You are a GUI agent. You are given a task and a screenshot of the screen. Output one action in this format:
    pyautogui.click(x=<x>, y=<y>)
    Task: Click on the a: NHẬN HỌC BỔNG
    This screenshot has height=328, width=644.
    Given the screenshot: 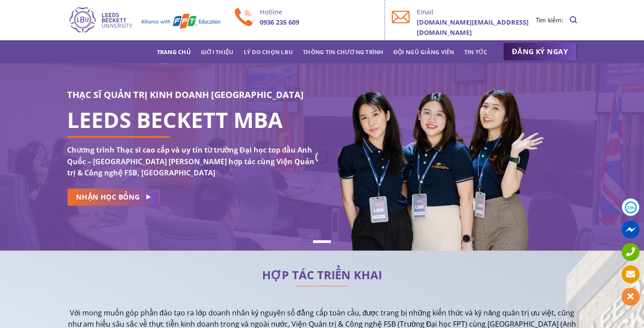 What is the action you would take?
    pyautogui.click(x=113, y=197)
    